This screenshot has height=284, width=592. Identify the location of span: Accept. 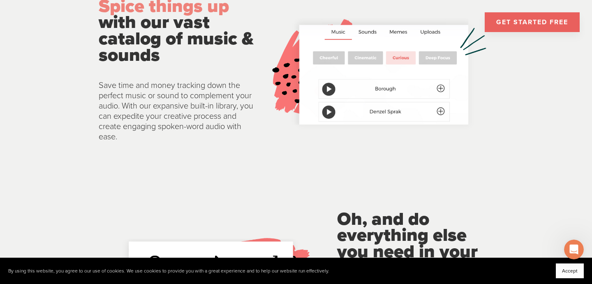
(570, 271).